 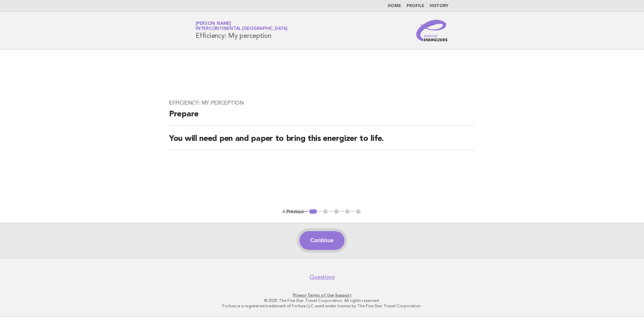 I want to click on a: Terms of Use, so click(x=320, y=295).